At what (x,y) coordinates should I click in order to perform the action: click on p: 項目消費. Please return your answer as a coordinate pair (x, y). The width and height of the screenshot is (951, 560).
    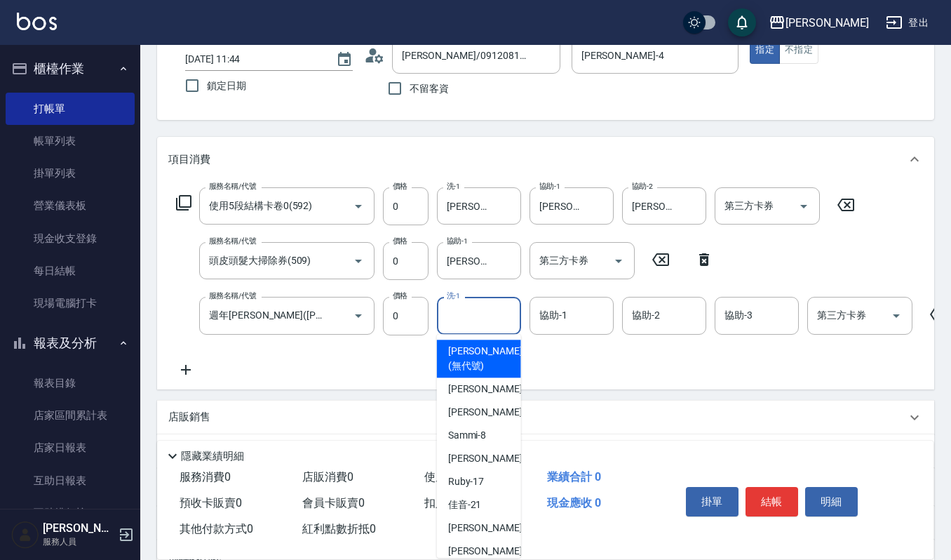
    Looking at the image, I should click on (189, 159).